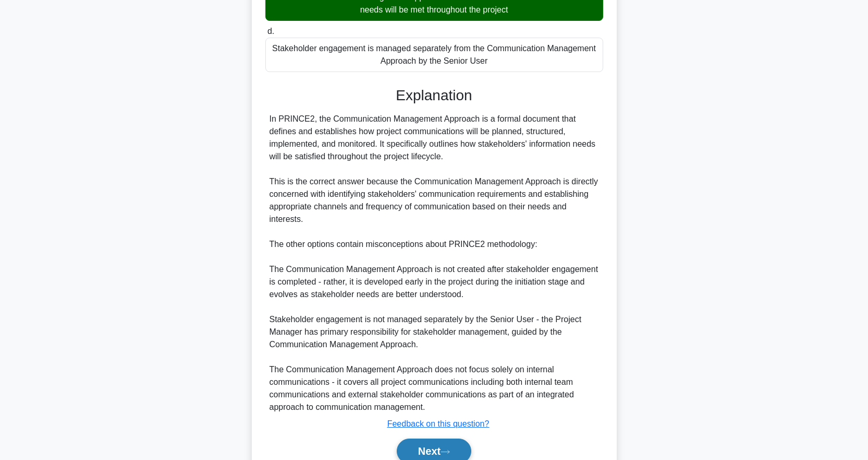  I want to click on div: In PRINCE2, the Communication Management Approach is a formal document that defines and establish..., so click(434, 263).